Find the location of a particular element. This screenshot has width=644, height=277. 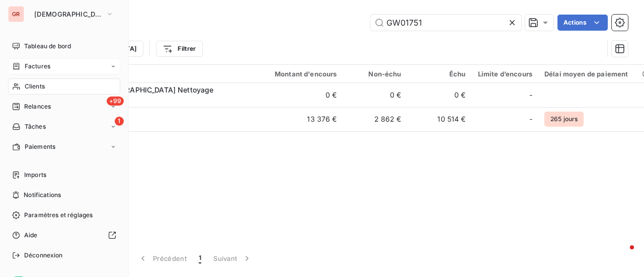

span: GW01751A is located at coordinates (160, 100).